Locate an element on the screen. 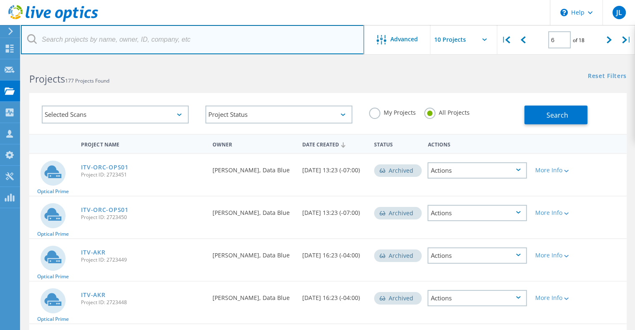 The height and width of the screenshot is (330, 635). span: Project ID: 2723450 is located at coordinates (142, 218).